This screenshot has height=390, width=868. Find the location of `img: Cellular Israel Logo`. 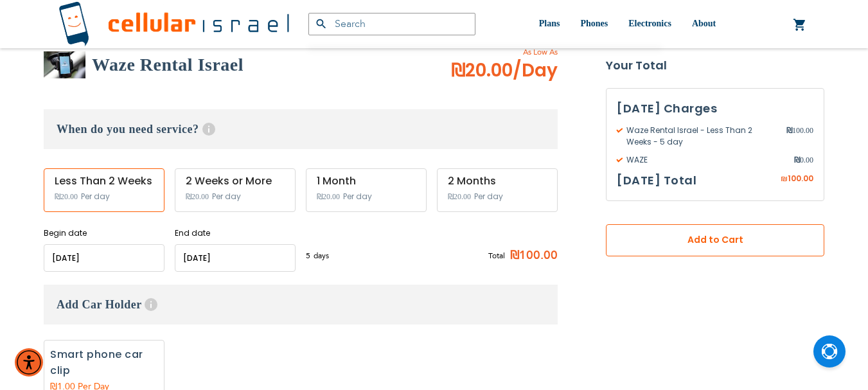

img: Cellular Israel Logo is located at coordinates (173, 24).